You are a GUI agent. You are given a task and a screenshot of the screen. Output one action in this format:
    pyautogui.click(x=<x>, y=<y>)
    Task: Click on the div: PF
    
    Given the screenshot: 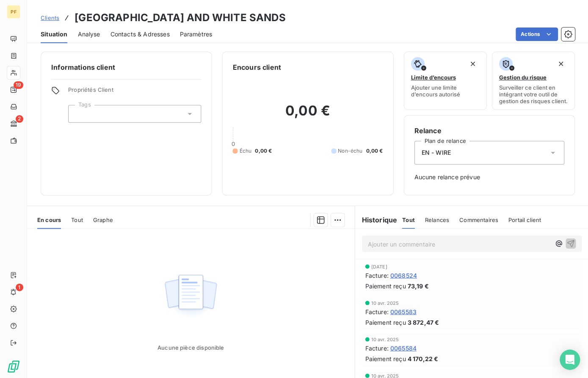 What is the action you would take?
    pyautogui.click(x=14, y=12)
    